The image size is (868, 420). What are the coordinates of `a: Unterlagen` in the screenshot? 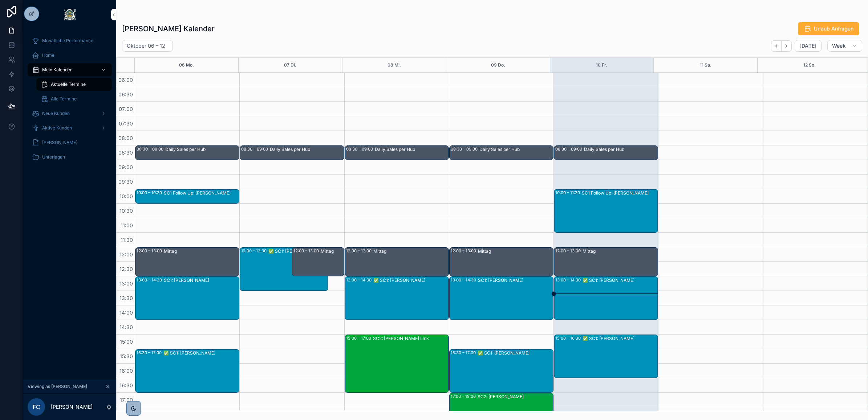 It's located at (70, 157).